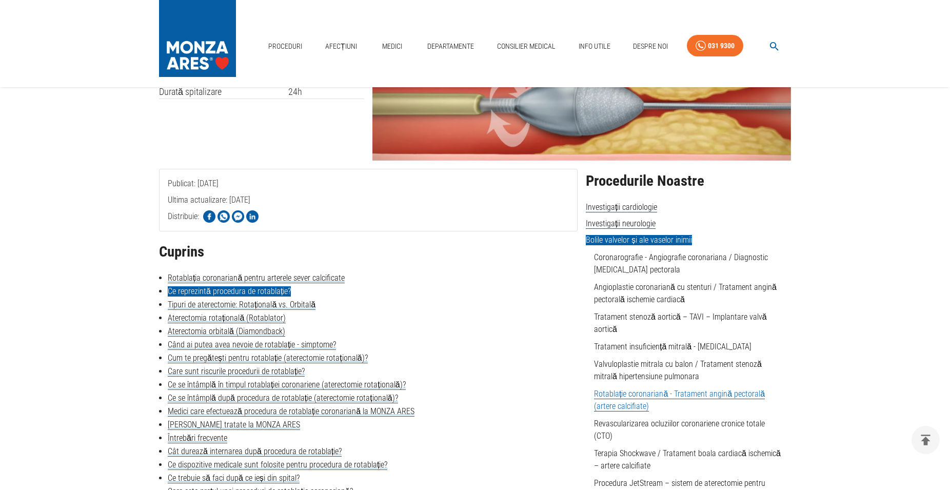  What do you see at coordinates (721, 46) in the screenshot?
I see `div: 031 9300` at bounding box center [721, 46].